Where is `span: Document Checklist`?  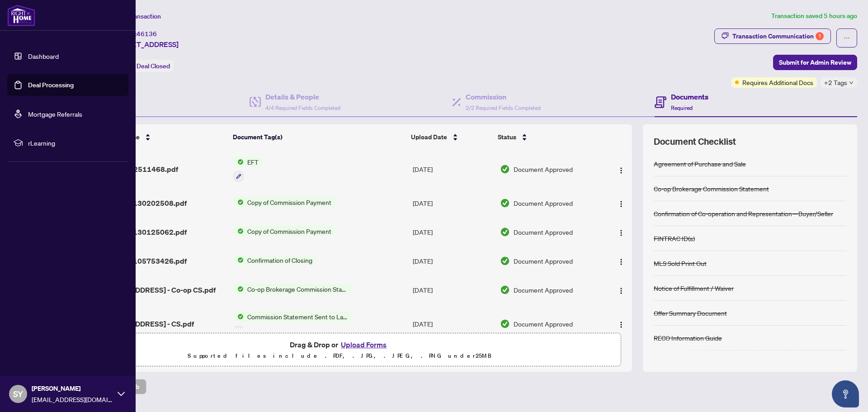
span: Document Checklist is located at coordinates (695, 142).